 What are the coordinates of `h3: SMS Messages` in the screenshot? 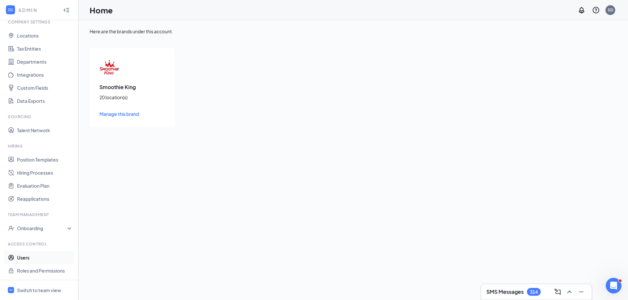 It's located at (505, 292).